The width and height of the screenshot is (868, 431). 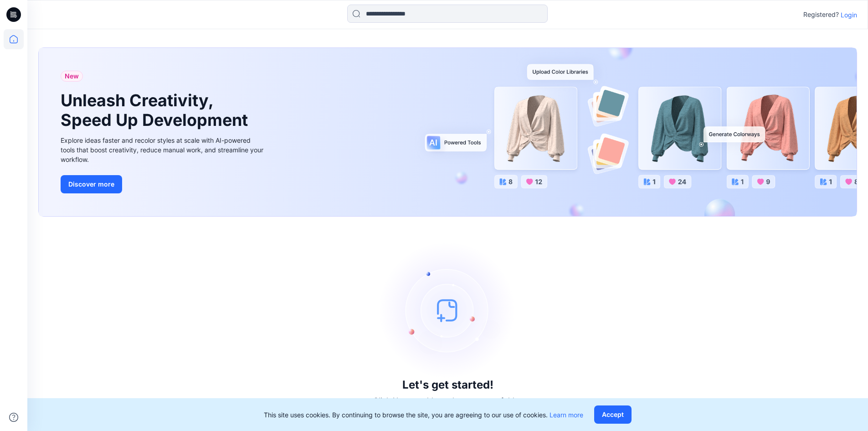 I want to click on span: New, so click(x=71, y=76).